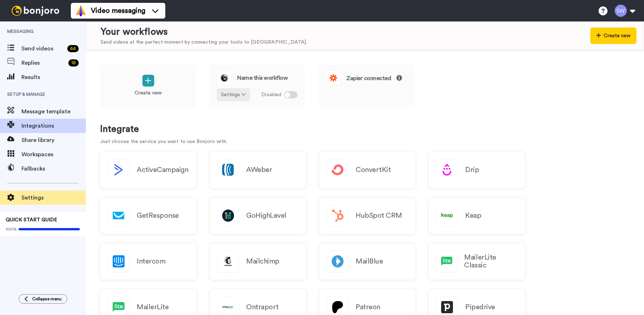 The width and height of the screenshot is (644, 315). I want to click on h2: Drip, so click(472, 170).